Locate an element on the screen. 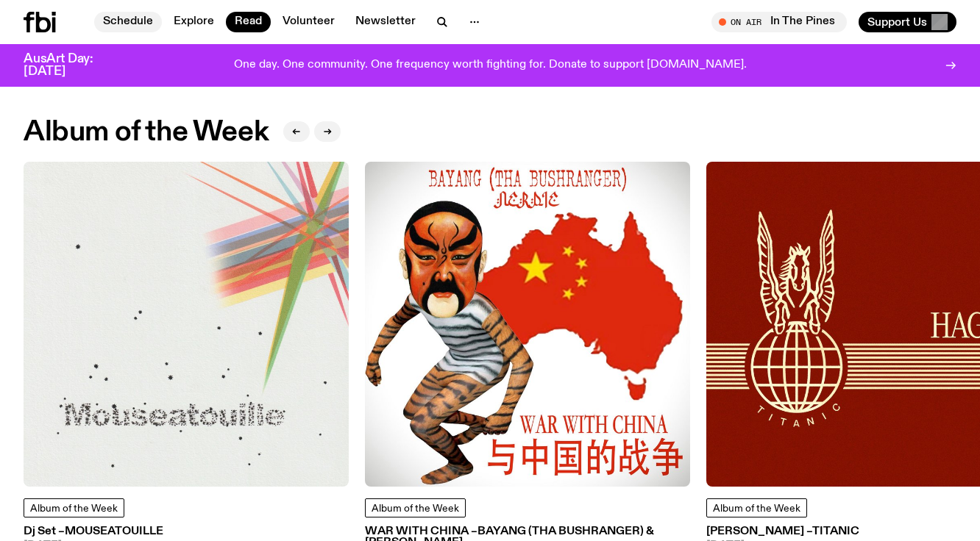  a: Read is located at coordinates (248, 22).